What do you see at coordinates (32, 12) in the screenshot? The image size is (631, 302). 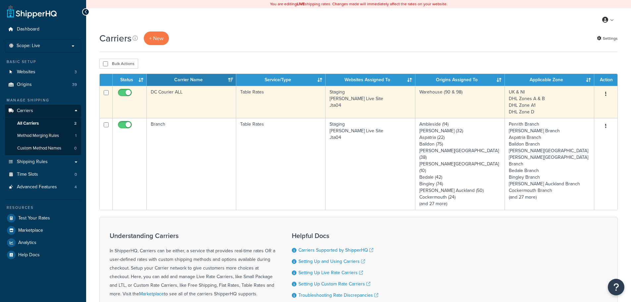 I see `a: ShipperHQ Home` at bounding box center [32, 12].